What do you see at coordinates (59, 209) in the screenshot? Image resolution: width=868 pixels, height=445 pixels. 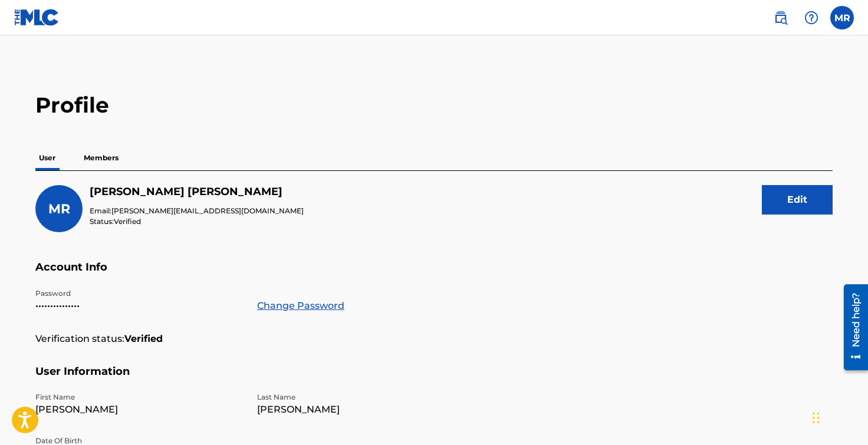 I see `span: MR` at bounding box center [59, 209].